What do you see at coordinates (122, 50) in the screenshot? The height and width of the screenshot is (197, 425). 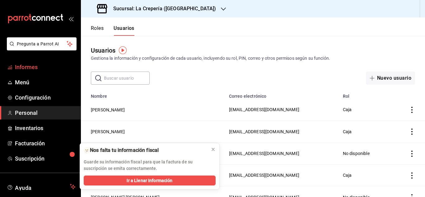 I see `button: Marcador de información sobre herramientas` at bounding box center [122, 50].